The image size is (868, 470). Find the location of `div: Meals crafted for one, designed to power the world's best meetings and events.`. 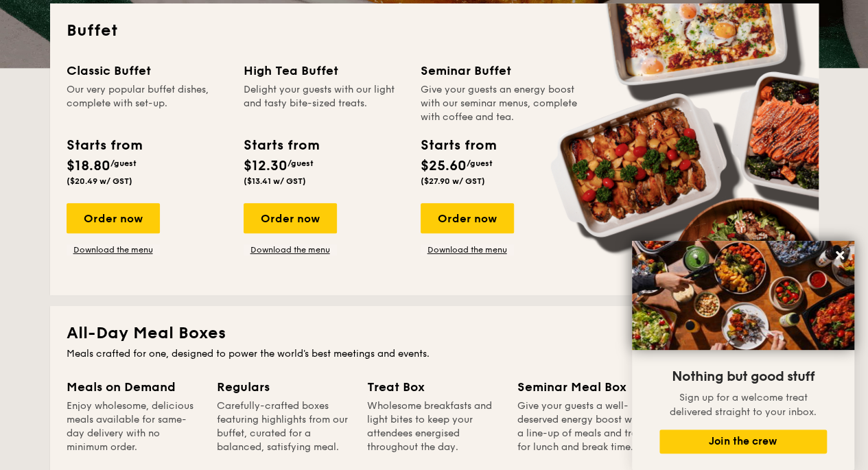

div: Meals crafted for one, designed to power the world's best meetings and events. is located at coordinates (435, 354).